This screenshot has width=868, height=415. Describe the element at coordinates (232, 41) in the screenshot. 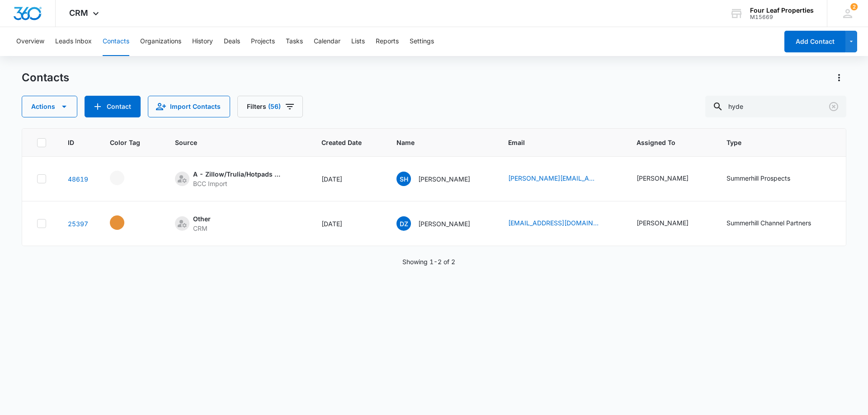

I see `button: Deals` at that location.